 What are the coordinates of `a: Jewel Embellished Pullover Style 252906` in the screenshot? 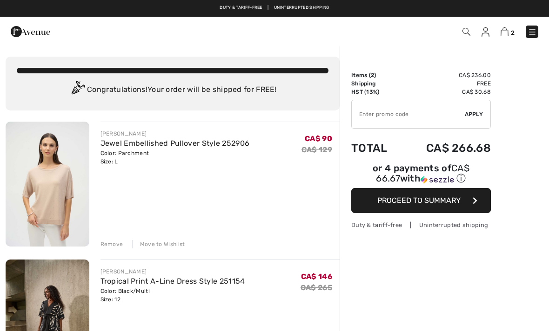 It's located at (175, 143).